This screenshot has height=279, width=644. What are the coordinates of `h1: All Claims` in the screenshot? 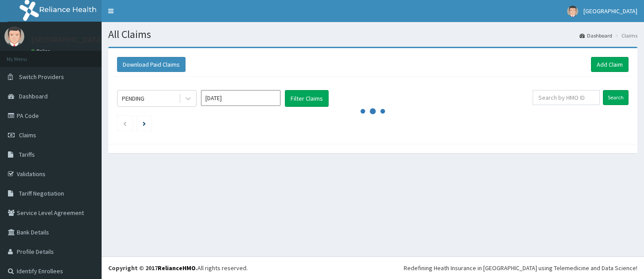 It's located at (373, 34).